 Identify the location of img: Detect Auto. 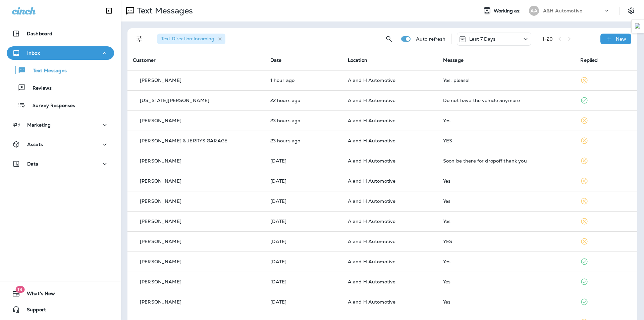
(638, 26).